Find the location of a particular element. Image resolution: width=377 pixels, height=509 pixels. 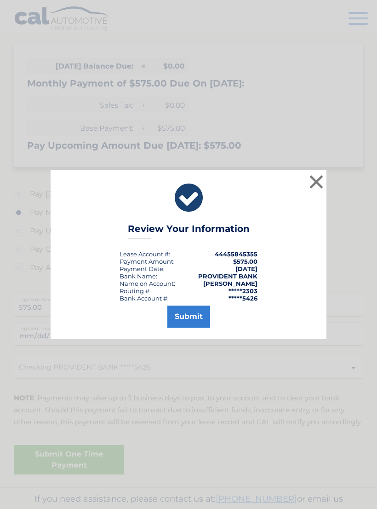

h3: Review Your Information is located at coordinates (189, 231).